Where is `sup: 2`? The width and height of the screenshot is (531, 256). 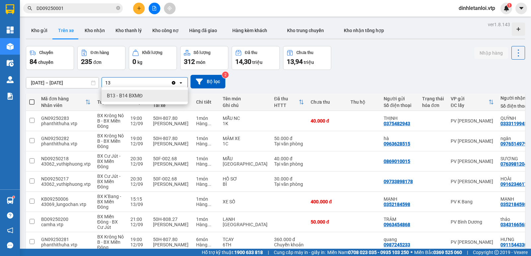 sup: 2 is located at coordinates (225, 75).